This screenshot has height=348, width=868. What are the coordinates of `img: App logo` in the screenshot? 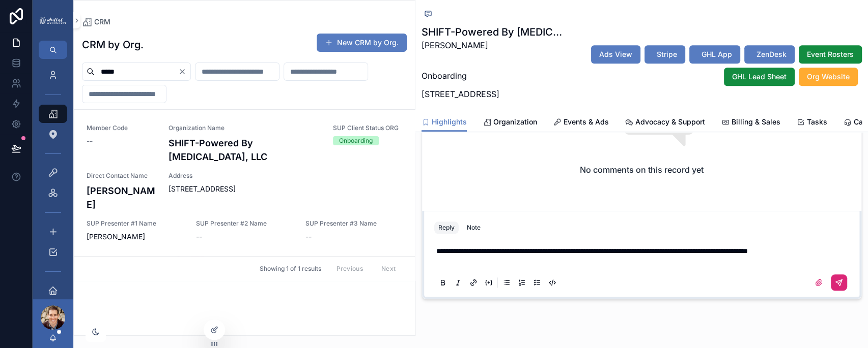 It's located at (53, 20).